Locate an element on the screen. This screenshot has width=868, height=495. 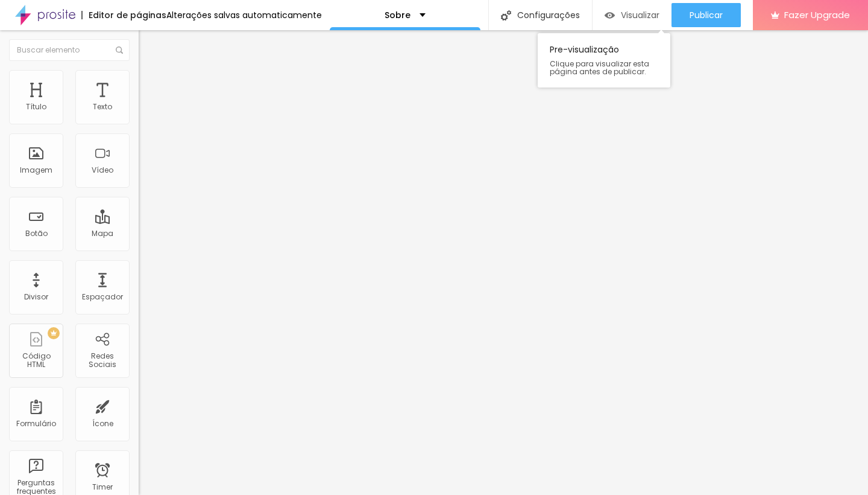
div: Divisor is located at coordinates (36, 297).